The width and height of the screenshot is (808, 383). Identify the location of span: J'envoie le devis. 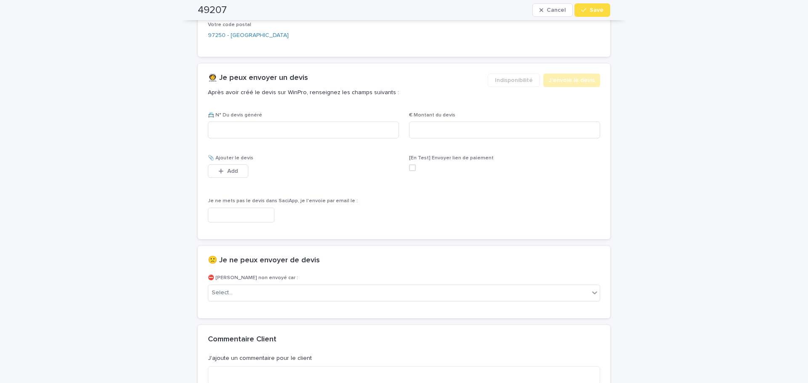
(571, 80).